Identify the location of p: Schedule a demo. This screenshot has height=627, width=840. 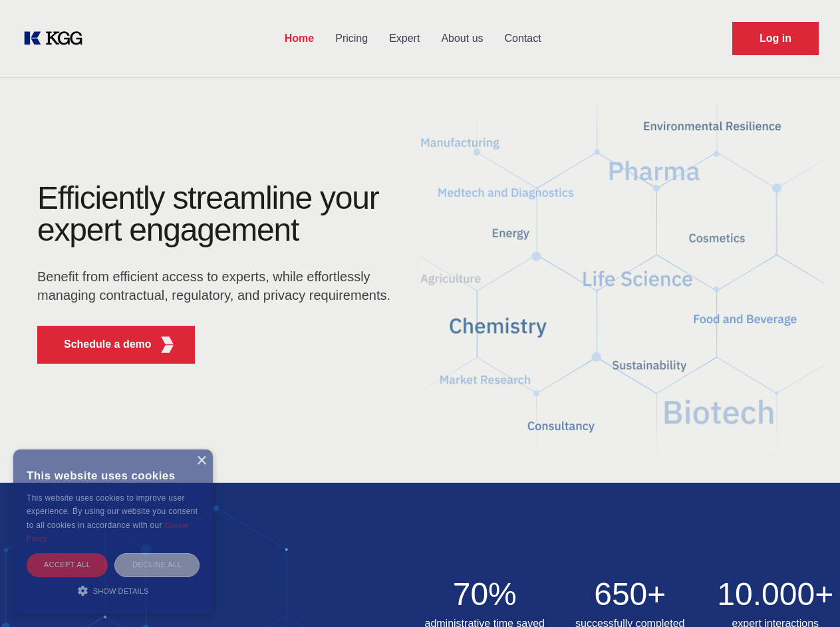
(108, 345).